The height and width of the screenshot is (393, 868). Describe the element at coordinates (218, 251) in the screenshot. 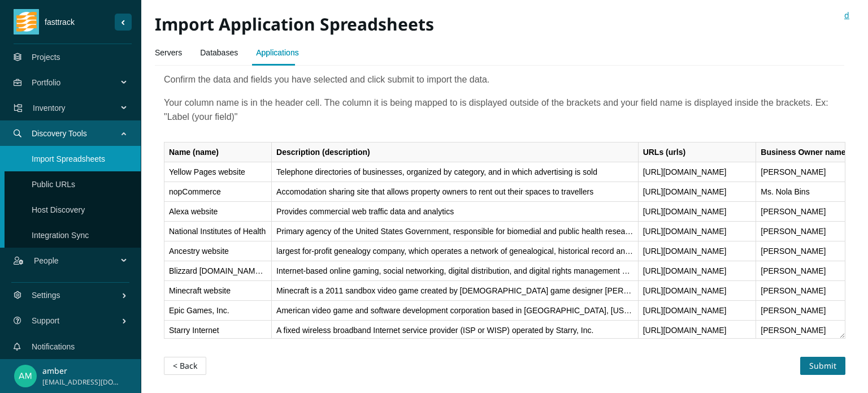

I see `div: Ancestry website` at that location.